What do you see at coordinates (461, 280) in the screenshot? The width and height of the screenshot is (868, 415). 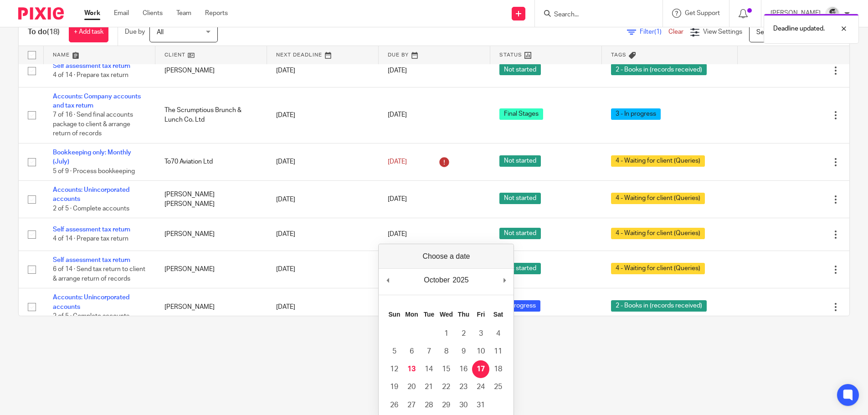 I see `div: 2025` at bounding box center [461, 280].